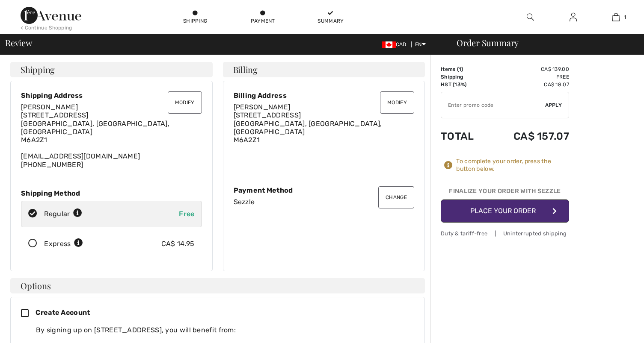  Describe the element at coordinates (615, 17) in the screenshot. I see `img: My Bag` at that location.